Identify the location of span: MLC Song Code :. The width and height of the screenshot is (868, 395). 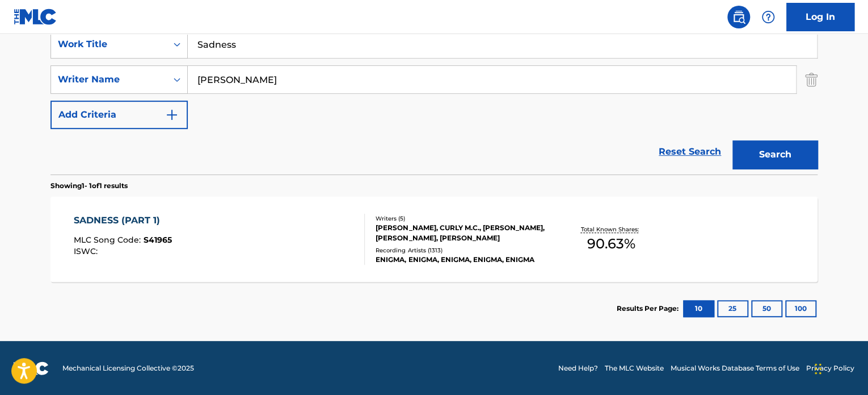
(109, 240).